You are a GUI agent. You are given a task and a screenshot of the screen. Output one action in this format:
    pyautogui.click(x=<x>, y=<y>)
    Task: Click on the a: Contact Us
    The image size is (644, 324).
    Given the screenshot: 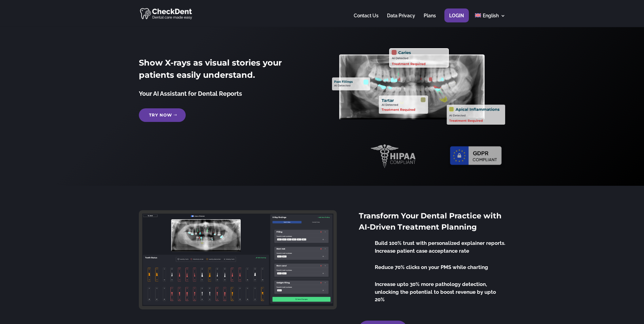 What is the action you would take?
    pyautogui.click(x=366, y=20)
    